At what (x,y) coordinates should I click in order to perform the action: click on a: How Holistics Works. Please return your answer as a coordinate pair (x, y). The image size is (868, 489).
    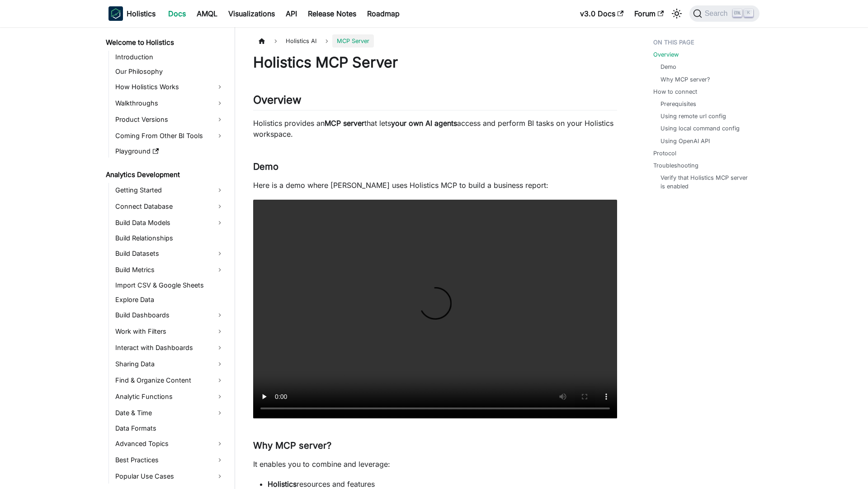
    Looking at the image, I should click on (169, 87).